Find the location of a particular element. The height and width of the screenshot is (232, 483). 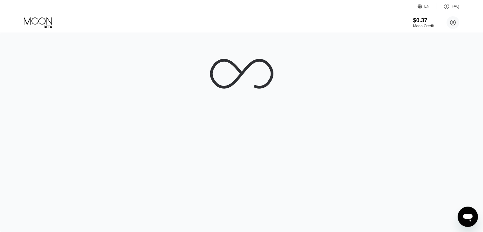

div: $0.37Moon Credit is located at coordinates (423, 23).